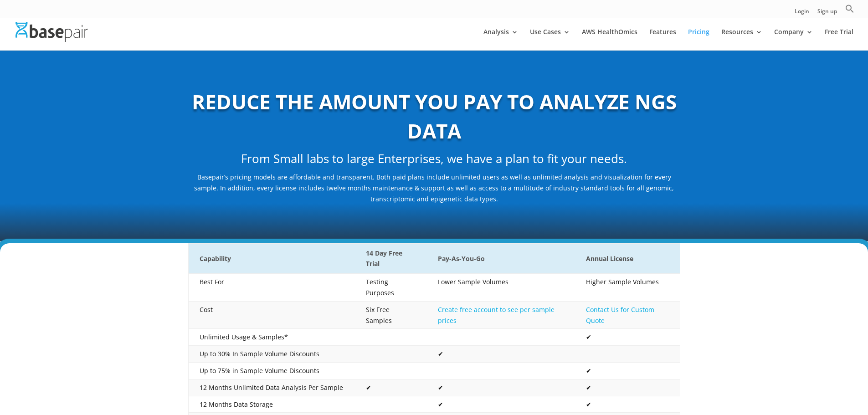  What do you see at coordinates (391, 258) in the screenshot?
I see `th: 14 Day Free Trial` at bounding box center [391, 258].